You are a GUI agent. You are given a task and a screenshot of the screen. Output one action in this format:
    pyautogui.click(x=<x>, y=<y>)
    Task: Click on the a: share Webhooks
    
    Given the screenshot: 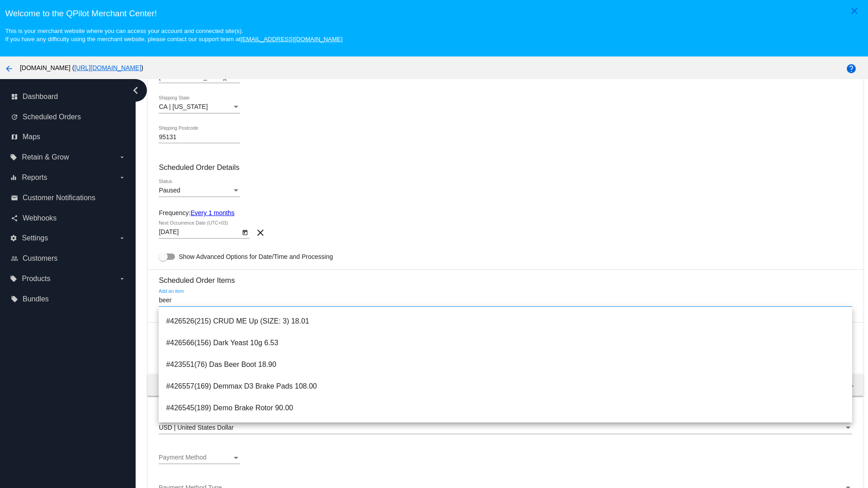 What is the action you would take?
    pyautogui.click(x=68, y=218)
    